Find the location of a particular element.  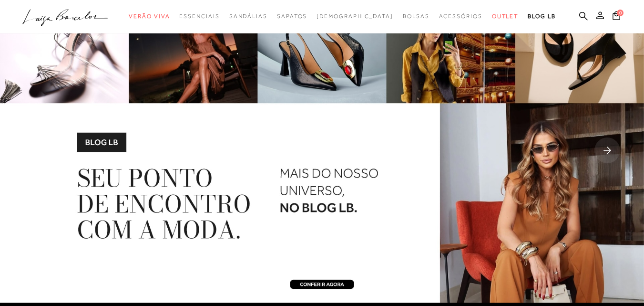

span: Sapatos is located at coordinates (292, 16).